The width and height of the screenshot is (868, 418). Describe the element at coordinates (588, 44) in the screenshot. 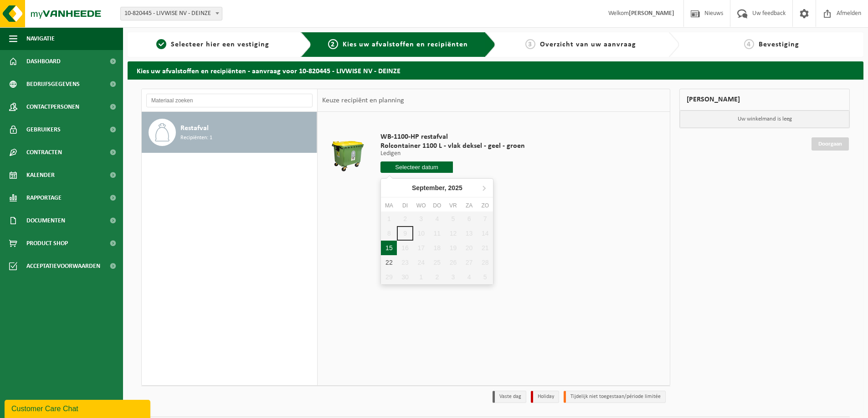

I see `span: Overzicht van uw aanvraag` at that location.